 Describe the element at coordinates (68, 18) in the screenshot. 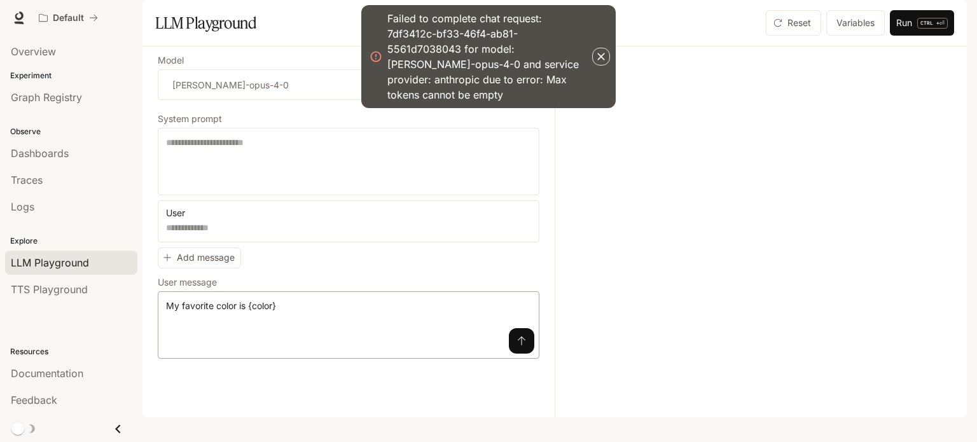

I see `p: Default` at that location.